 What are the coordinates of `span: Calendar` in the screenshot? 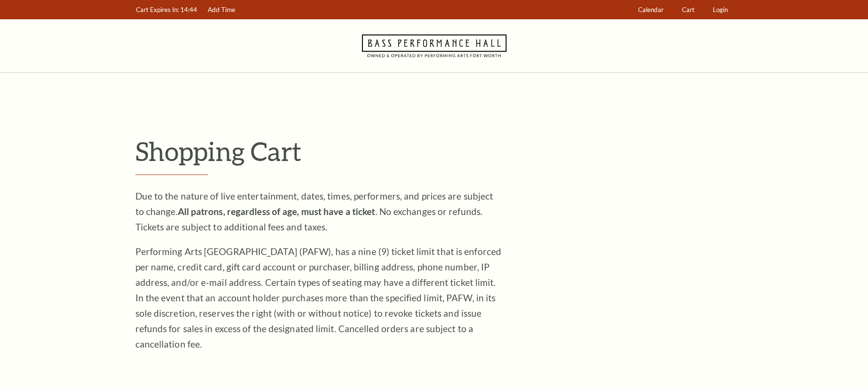 It's located at (650, 10).